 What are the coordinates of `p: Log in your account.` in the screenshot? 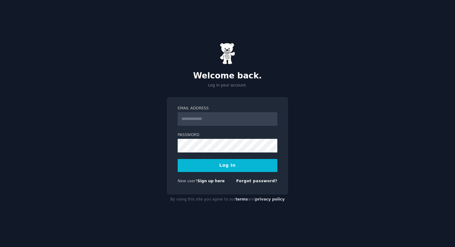 It's located at (227, 85).